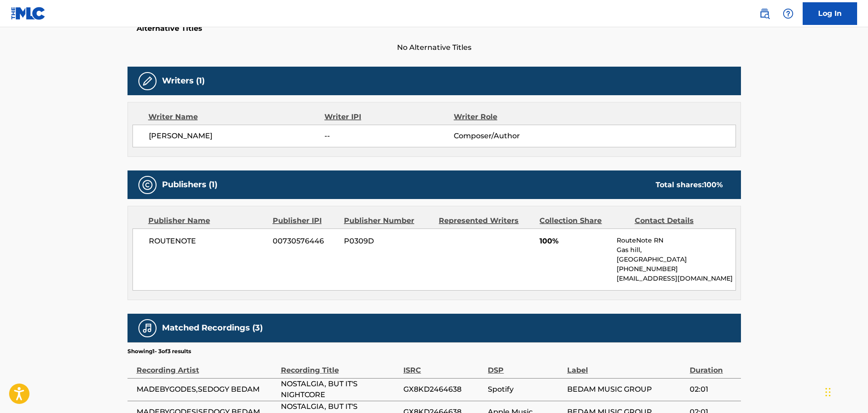 The height and width of the screenshot is (413, 868). What do you see at coordinates (676, 250) in the screenshot?
I see `p: Gas hill,` at bounding box center [676, 250].